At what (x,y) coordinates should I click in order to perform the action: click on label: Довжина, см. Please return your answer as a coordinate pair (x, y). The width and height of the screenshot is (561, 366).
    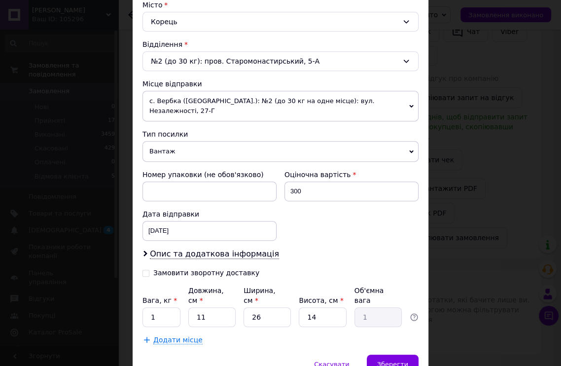
    Looking at the image, I should click on (206, 295).